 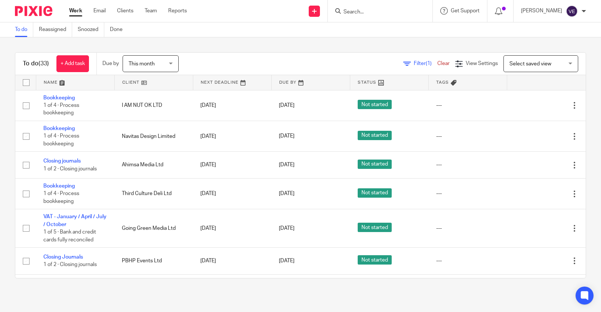 I want to click on span: Tags, so click(x=443, y=82).